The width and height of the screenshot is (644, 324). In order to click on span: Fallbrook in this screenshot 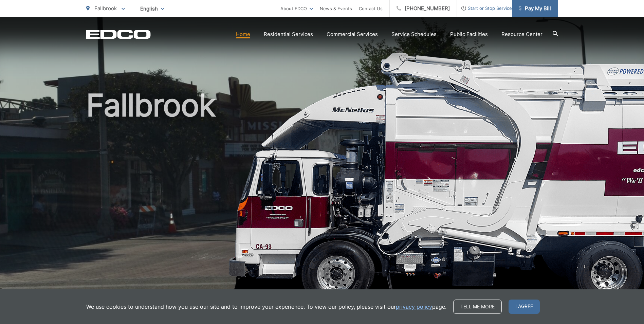, I will do `click(105, 8)`.